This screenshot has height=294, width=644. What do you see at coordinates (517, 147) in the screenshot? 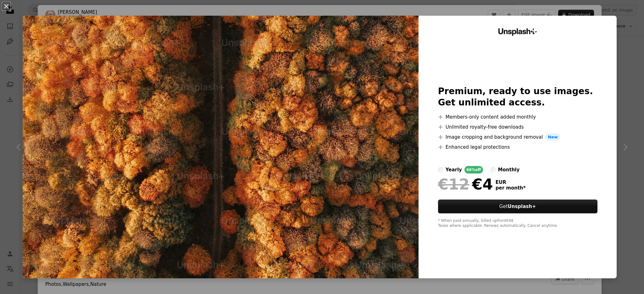
I see `li: Enhanced legal protections` at bounding box center [517, 147].